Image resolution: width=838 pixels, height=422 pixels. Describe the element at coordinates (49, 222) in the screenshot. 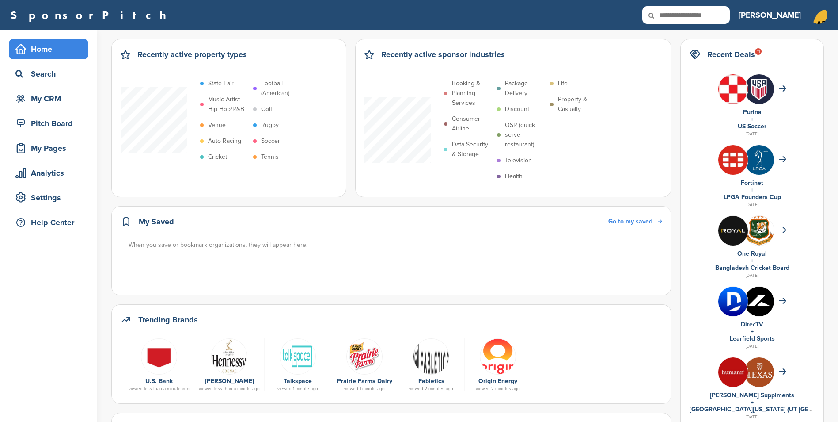

I see `a: Help Center` at that location.